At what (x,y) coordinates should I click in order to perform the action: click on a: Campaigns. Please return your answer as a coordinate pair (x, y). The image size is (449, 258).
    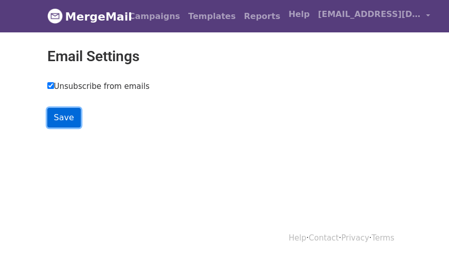
    Looking at the image, I should click on (154, 16).